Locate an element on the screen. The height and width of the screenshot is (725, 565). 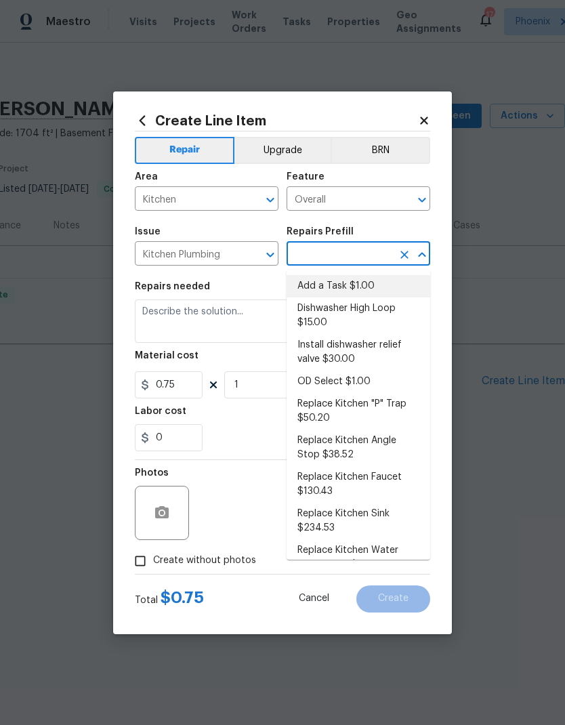
button: Cancel is located at coordinates (314, 599).